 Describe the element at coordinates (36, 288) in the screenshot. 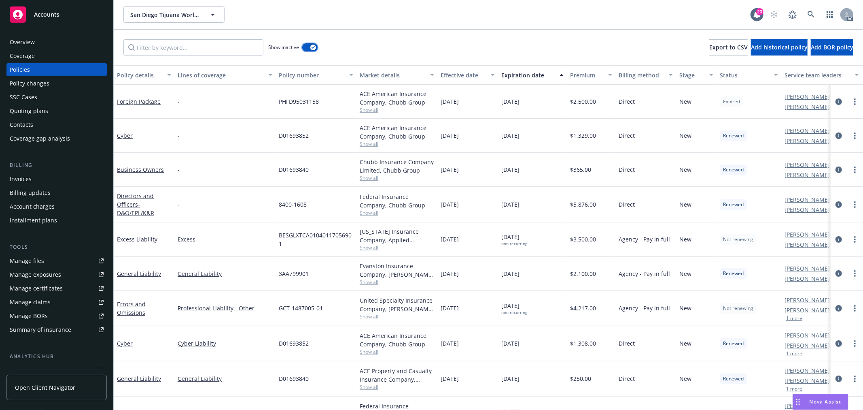

I see `div: Manage certificates` at that location.